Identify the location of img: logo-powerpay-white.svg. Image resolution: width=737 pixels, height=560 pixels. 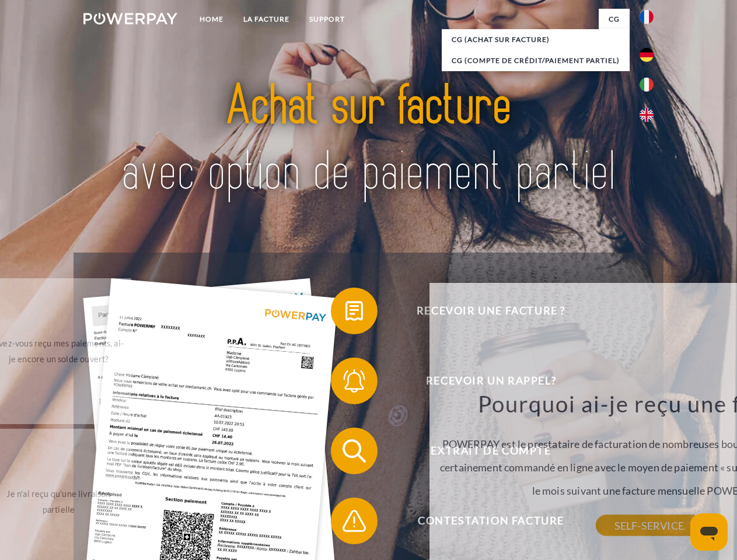
(130, 19).